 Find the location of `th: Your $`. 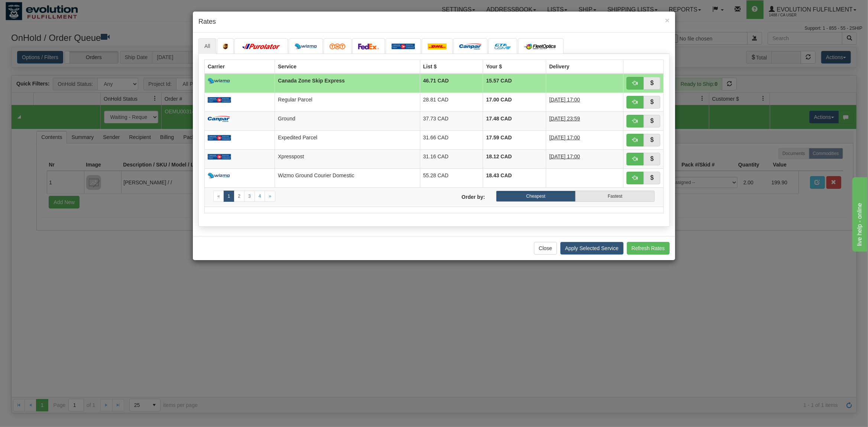

th: Your $ is located at coordinates (515, 67).